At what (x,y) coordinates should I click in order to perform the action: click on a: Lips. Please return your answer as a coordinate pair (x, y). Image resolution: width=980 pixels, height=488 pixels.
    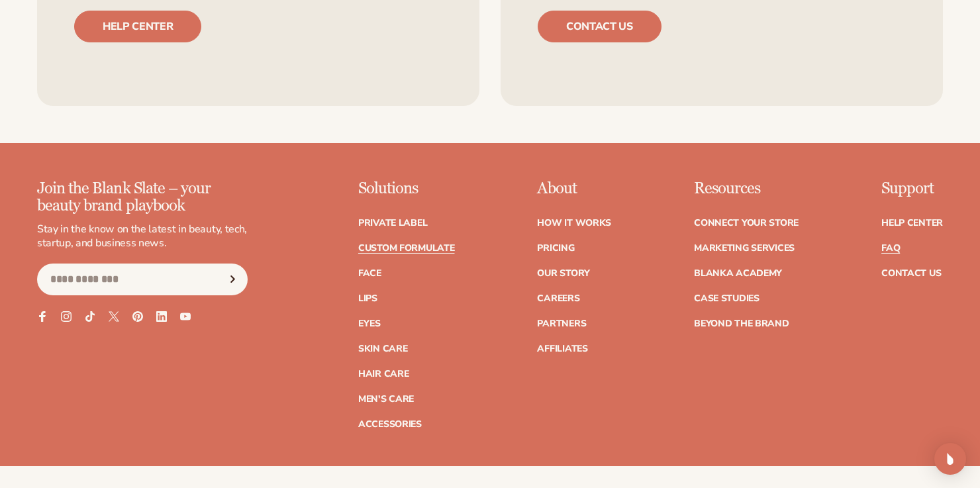
    Looking at the image, I should click on (367, 298).